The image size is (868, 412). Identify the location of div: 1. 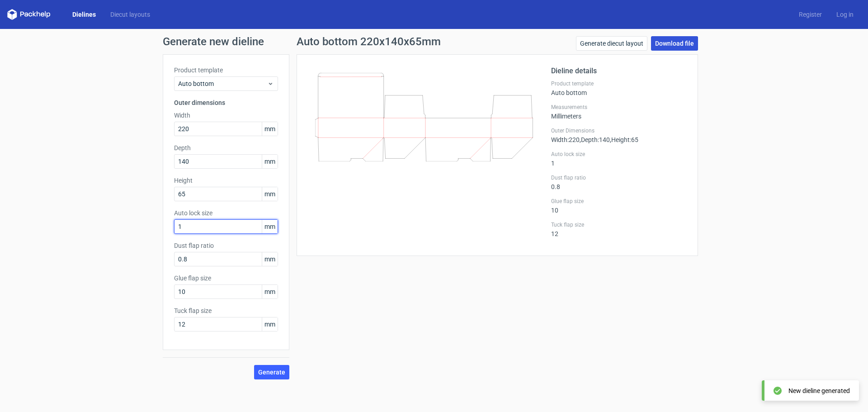
(619, 159).